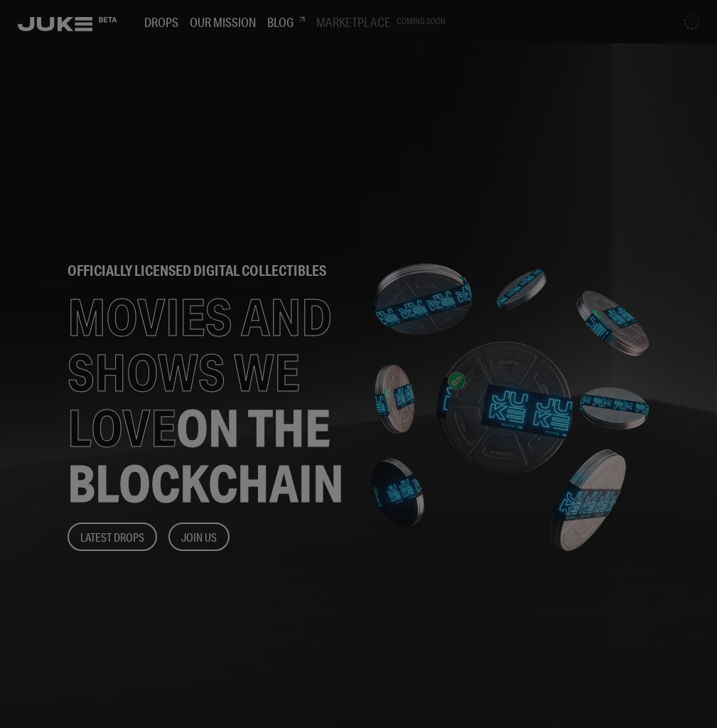 This screenshot has width=717, height=728. What do you see at coordinates (199, 536) in the screenshot?
I see `a: Join Us` at bounding box center [199, 536].